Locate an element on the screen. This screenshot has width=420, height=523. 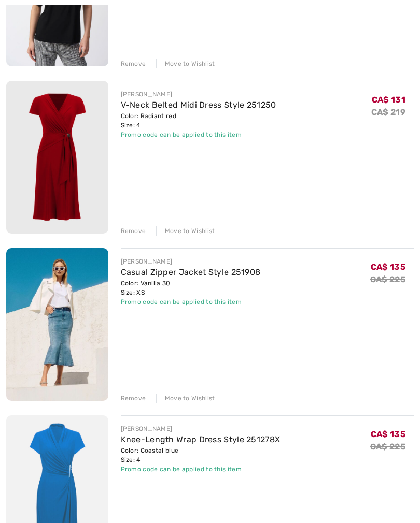
a: V-Neck Belted Midi Dress Style 251250 is located at coordinates (198, 104).